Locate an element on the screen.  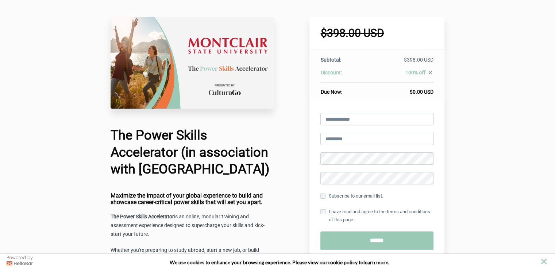
button: close is located at coordinates (544, 262).